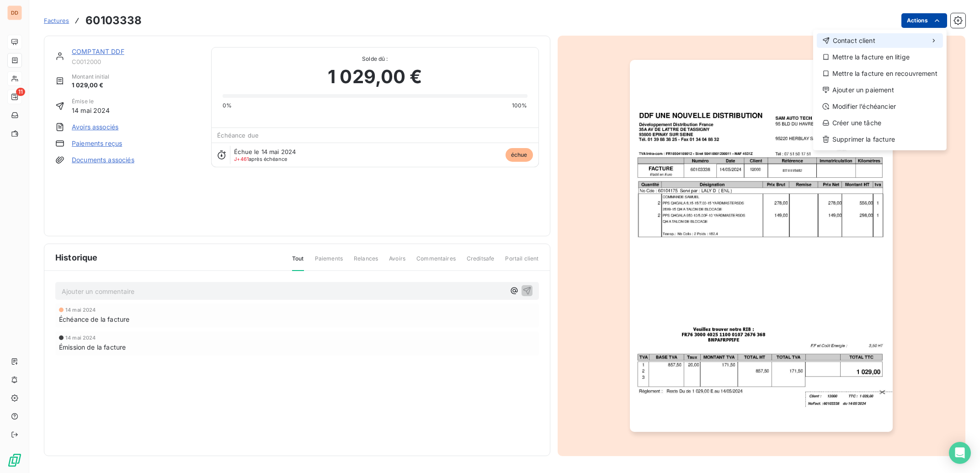 The height and width of the screenshot is (473, 980). I want to click on div: Mettre la facture en recouvrement, so click(881, 73).